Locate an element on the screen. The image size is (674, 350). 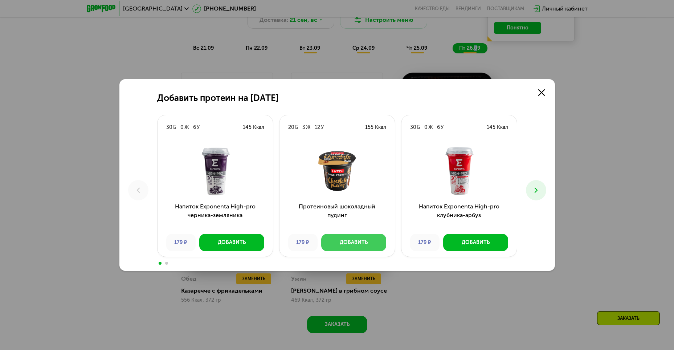
h3: Напиток Exponenta High-pro клубника-арбуз is located at coordinates (459, 215).